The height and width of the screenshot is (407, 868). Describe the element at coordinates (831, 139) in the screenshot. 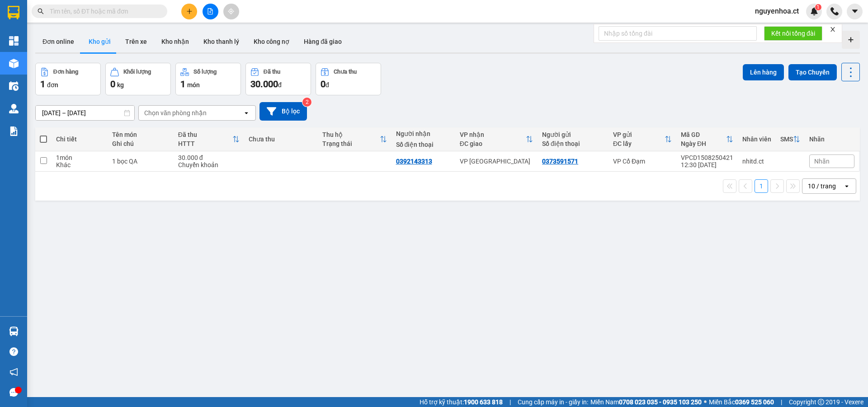

I see `div: Nhãn` at that location.